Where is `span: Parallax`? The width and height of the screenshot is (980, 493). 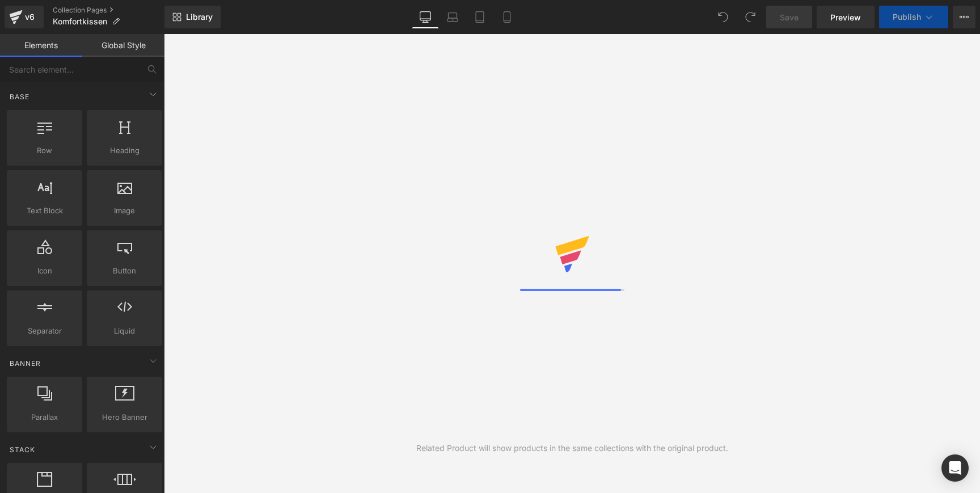 span: Parallax is located at coordinates (44, 417).